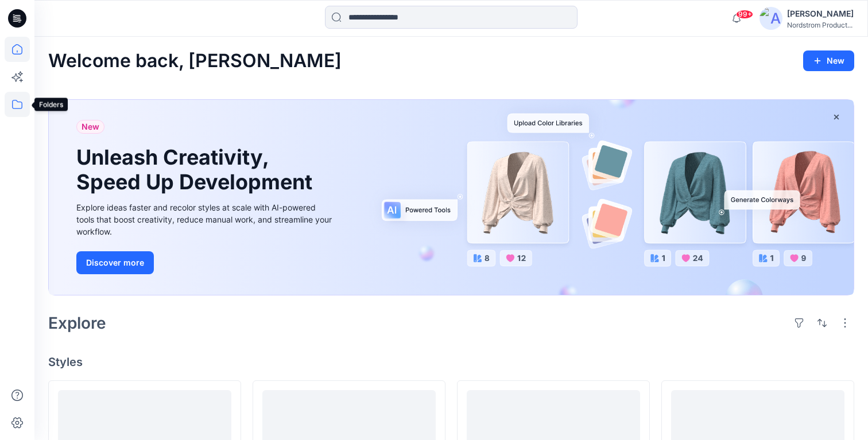  I want to click on div: Nordstrom Product..., so click(820, 24).